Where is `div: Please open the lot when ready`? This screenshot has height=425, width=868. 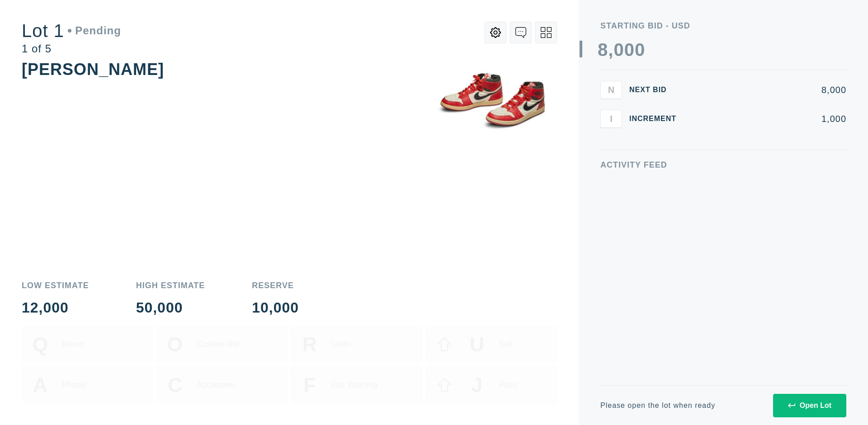 div: Please open the lot when ready is located at coordinates (657, 406).